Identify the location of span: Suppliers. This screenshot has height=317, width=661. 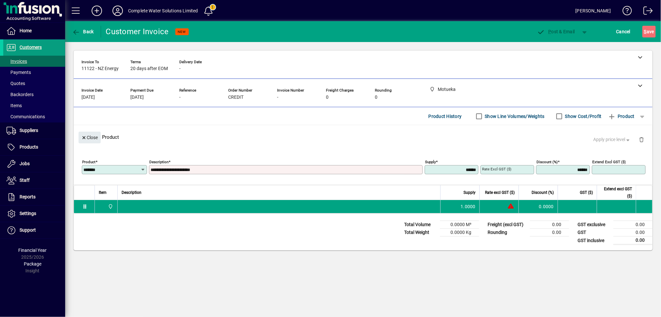
(29, 130).